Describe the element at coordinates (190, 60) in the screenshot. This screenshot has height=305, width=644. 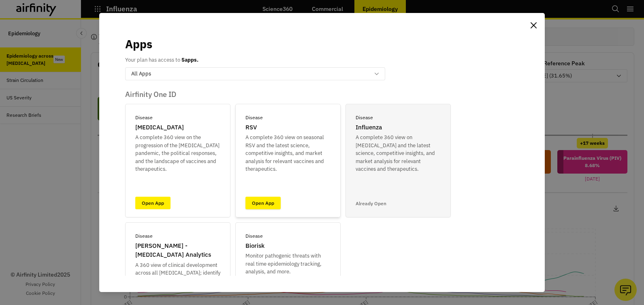
I see `b: 5 apps.` at that location.